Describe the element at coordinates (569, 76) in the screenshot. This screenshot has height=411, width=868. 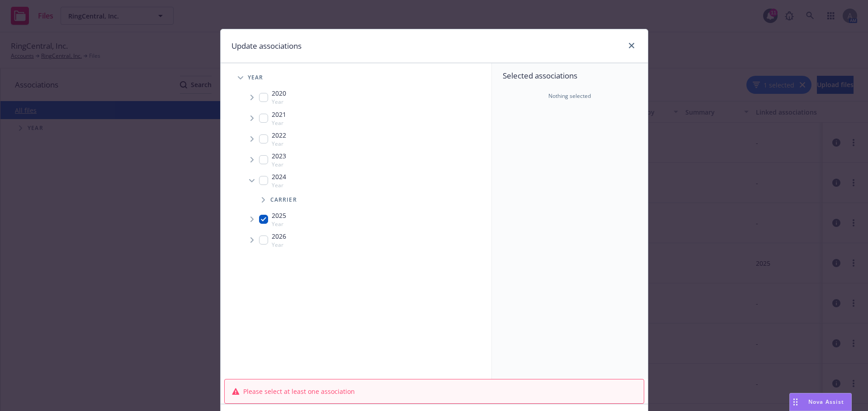
I see `span: Selected associations` at that location.